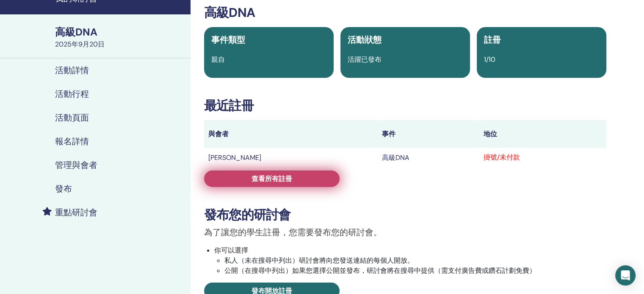  I want to click on font: 事件, so click(389, 134).